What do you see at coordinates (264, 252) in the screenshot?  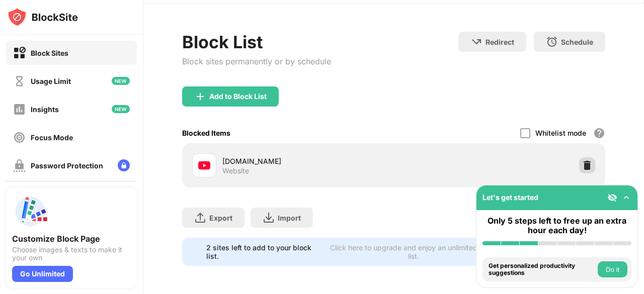 I see `div: 2 sites left to add to your block list.` at bounding box center [264, 252].